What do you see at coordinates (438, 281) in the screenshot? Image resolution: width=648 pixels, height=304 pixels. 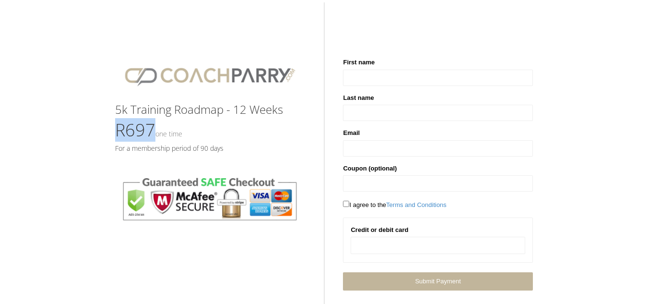 I see `a: Submit Payment` at bounding box center [438, 281].